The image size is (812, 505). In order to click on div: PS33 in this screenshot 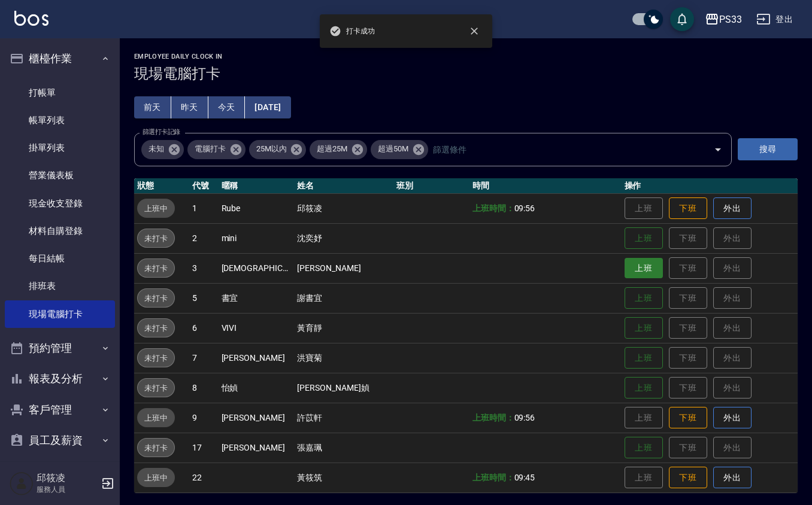, I will do `click(731, 19)`.